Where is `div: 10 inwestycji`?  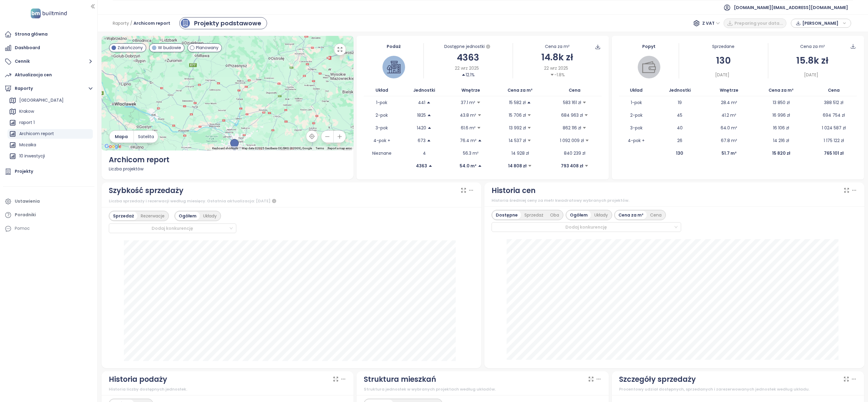
div: 10 inwestycji is located at coordinates (50, 157).